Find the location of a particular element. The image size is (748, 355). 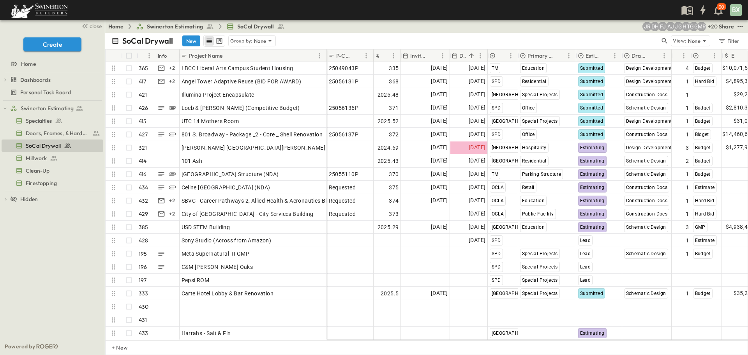

span: Personal Task Board is located at coordinates (46, 92).